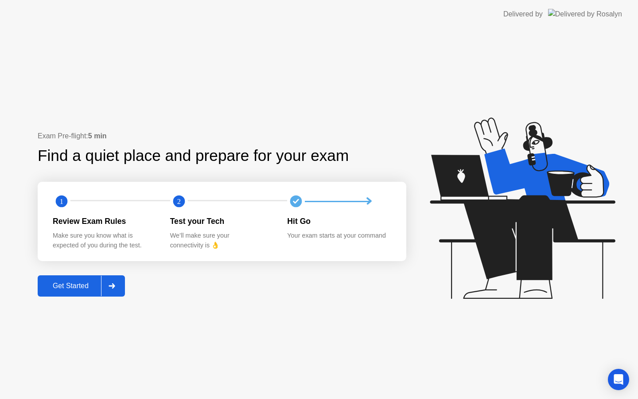 This screenshot has height=399, width=638. Describe the element at coordinates (179, 201) in the screenshot. I see `text: 2` at that location.